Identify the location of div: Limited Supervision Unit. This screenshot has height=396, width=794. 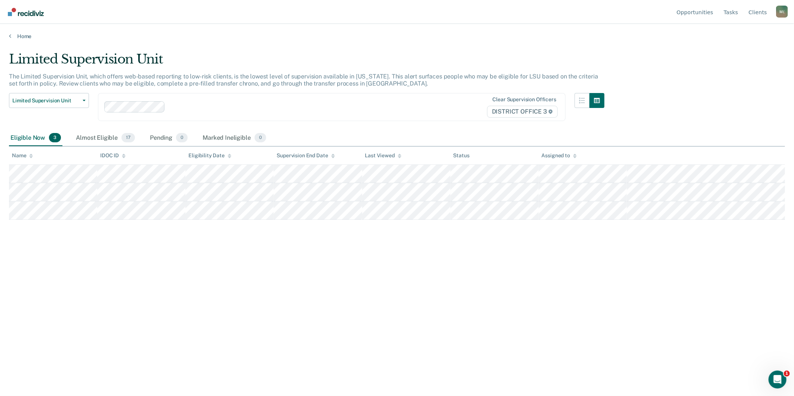
(306, 62).